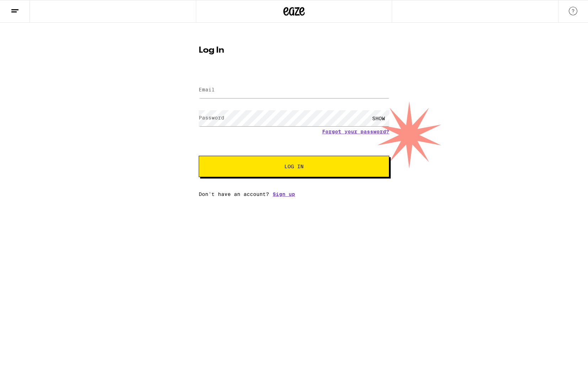 This screenshot has width=588, height=367. Describe the element at coordinates (294, 50) in the screenshot. I see `h1: Log In` at that location.